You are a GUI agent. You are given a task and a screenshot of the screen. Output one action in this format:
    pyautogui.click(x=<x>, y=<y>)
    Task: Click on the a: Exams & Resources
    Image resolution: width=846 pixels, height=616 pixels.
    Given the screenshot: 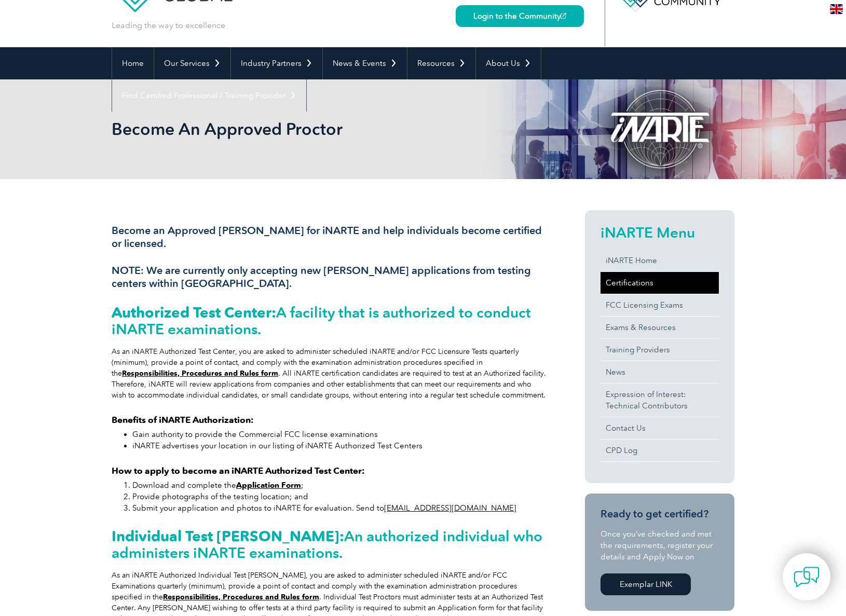 What is the action you would take?
    pyautogui.click(x=659, y=327)
    